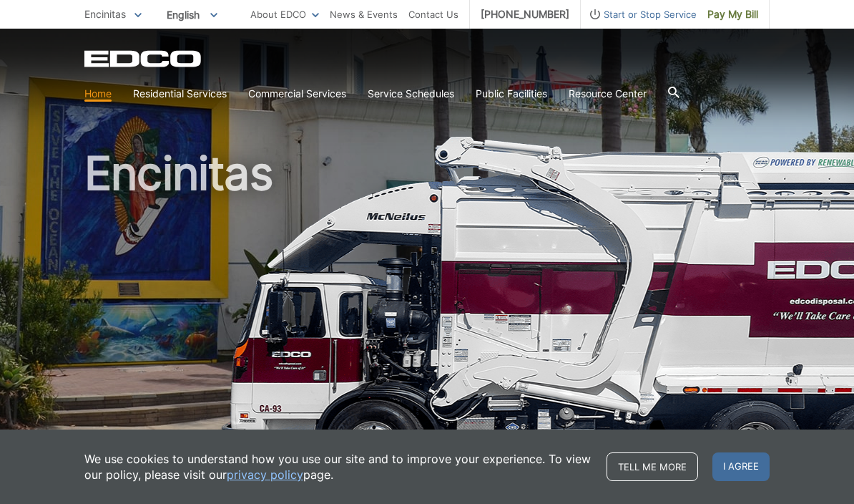 The height and width of the screenshot is (504, 854). What do you see at coordinates (511, 94) in the screenshot?
I see `a: Public Facilities` at bounding box center [511, 94].